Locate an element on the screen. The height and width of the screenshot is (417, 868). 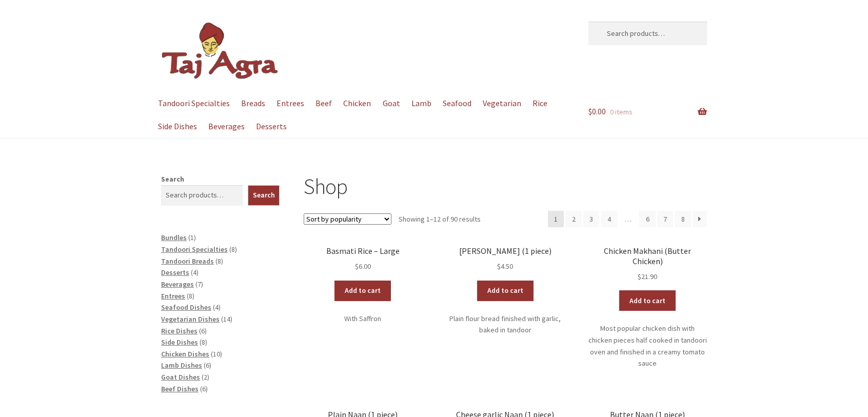
span: Entrees is located at coordinates (173, 296).